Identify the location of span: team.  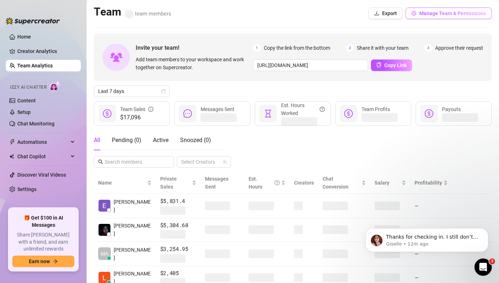
(225, 162).